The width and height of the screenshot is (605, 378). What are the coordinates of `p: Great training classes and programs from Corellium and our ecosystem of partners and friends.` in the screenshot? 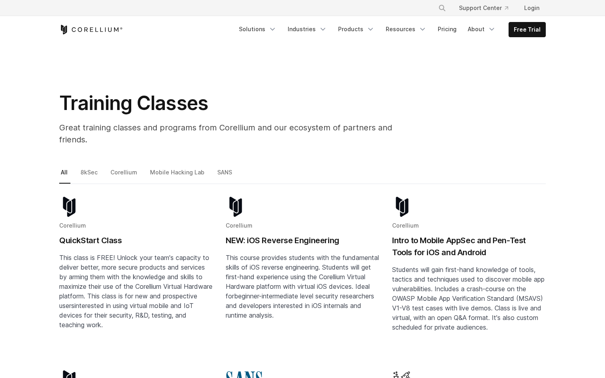 It's located at (239, 134).